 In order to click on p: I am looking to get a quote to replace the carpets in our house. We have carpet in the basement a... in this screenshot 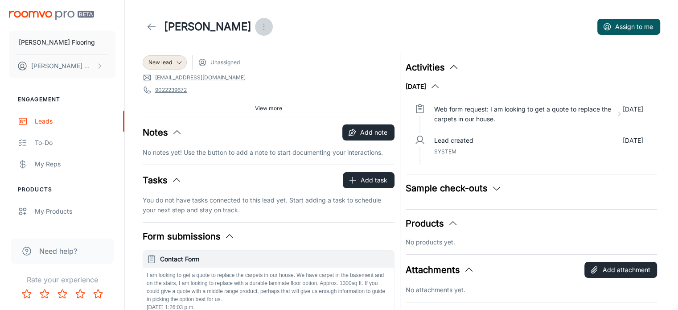, I will do `click(268, 287)`.